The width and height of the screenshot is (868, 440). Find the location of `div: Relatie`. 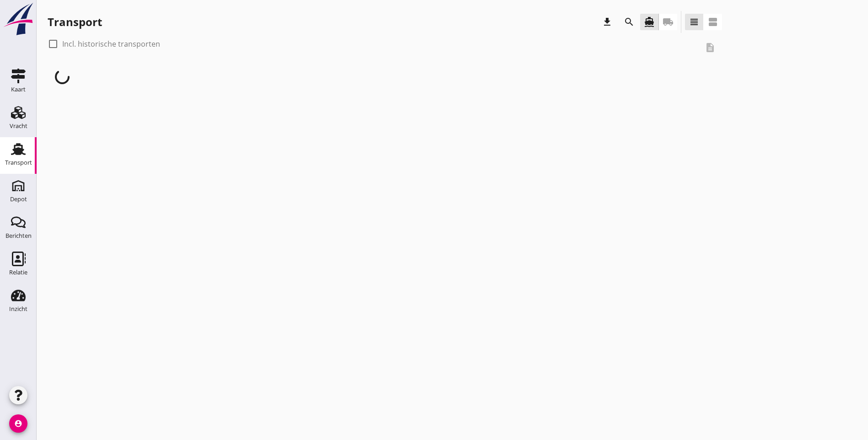

div: Relatie is located at coordinates (18, 272).